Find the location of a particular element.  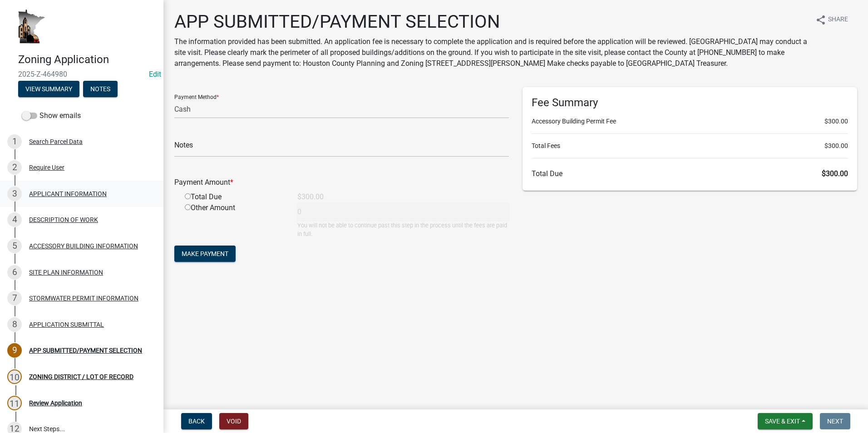

div: ZONING DISTRICT / LOT OF RECORD is located at coordinates (81, 377).